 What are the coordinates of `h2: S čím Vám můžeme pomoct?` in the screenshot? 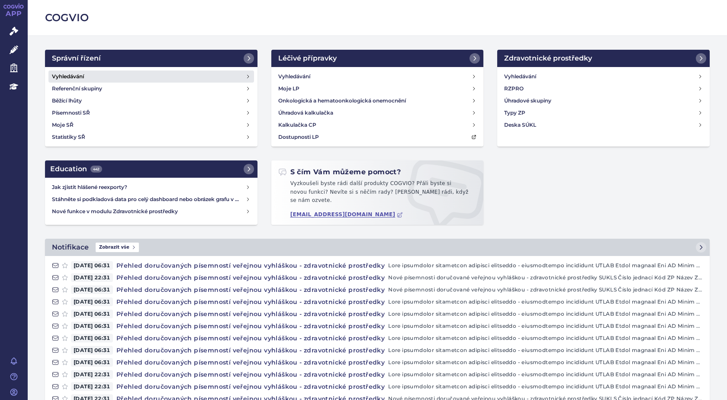 It's located at (340, 172).